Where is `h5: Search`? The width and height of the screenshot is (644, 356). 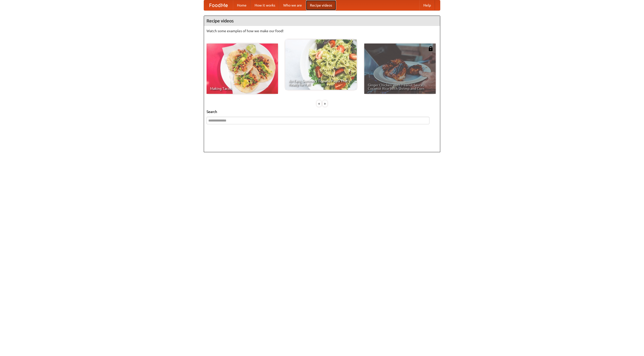 h5: Search is located at coordinates (322, 112).